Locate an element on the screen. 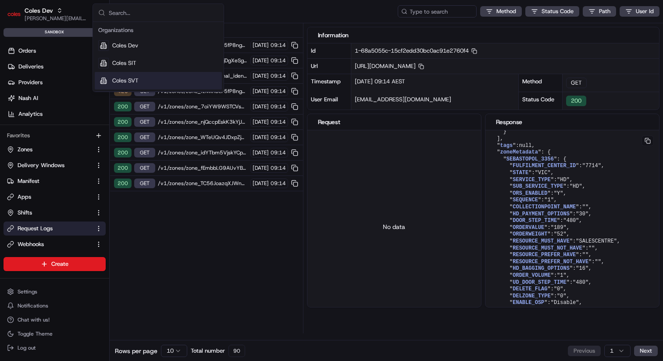  span: Create is located at coordinates (60, 264).